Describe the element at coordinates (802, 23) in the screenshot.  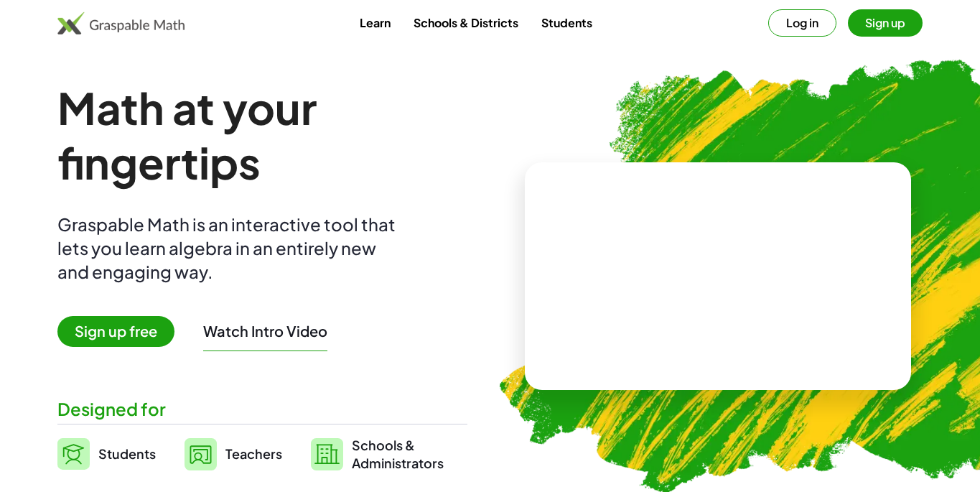
I see `button: Log in` at that location.